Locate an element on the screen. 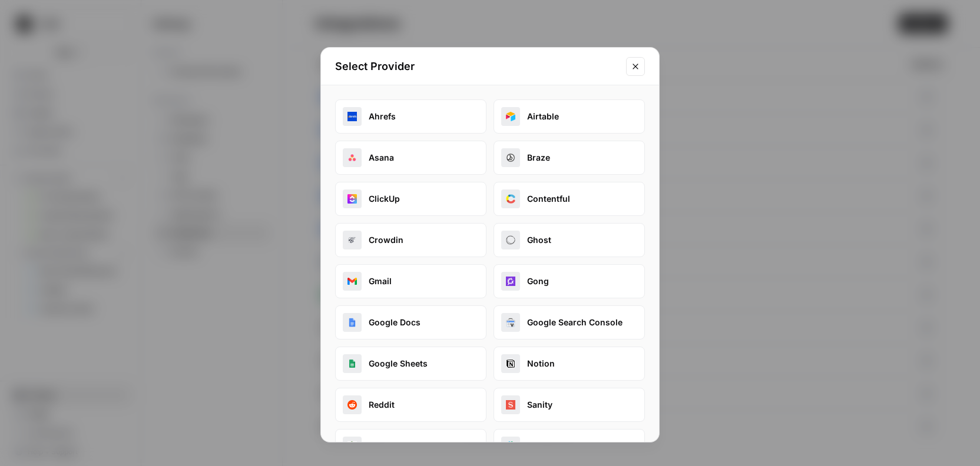  button: brazeBraze is located at coordinates (569, 158).